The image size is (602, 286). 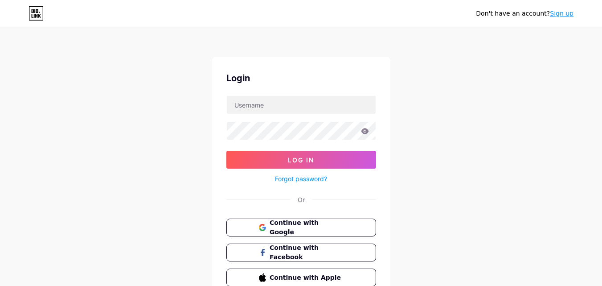 What do you see at coordinates (561, 13) in the screenshot?
I see `a: Sign up` at bounding box center [561, 13].